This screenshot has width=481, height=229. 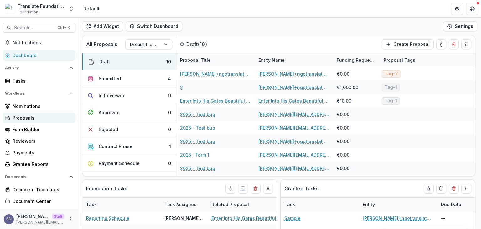 I want to click on button: Approved0, so click(x=129, y=112).